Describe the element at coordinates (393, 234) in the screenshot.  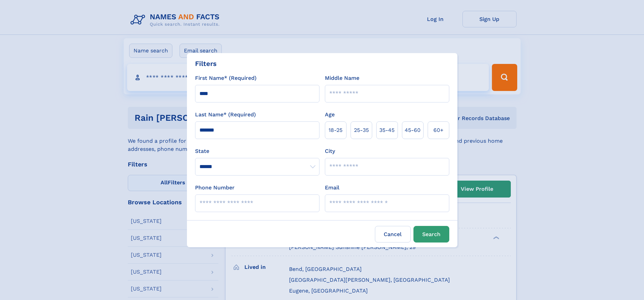
I see `label: Cancel` at that location.